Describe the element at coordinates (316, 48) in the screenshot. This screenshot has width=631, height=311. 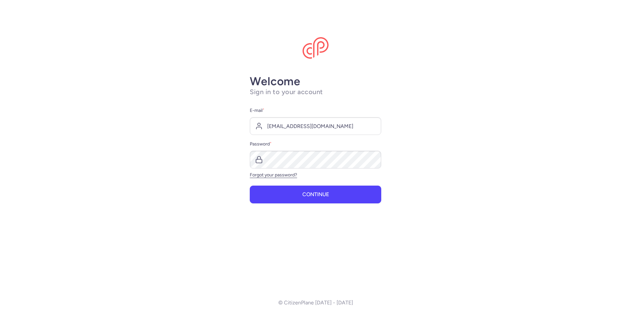
I see `img: CitizenPlane logo` at that location.